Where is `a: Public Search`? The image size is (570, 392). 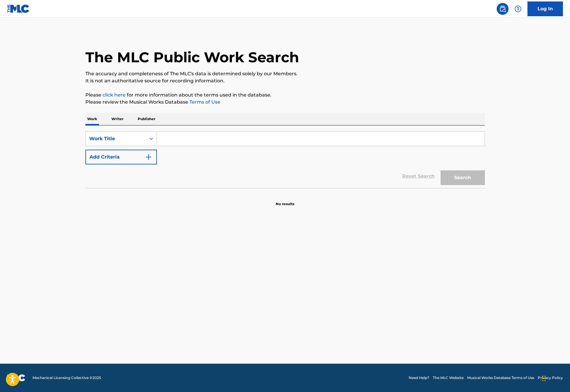
a: Public Search is located at coordinates (502, 9).